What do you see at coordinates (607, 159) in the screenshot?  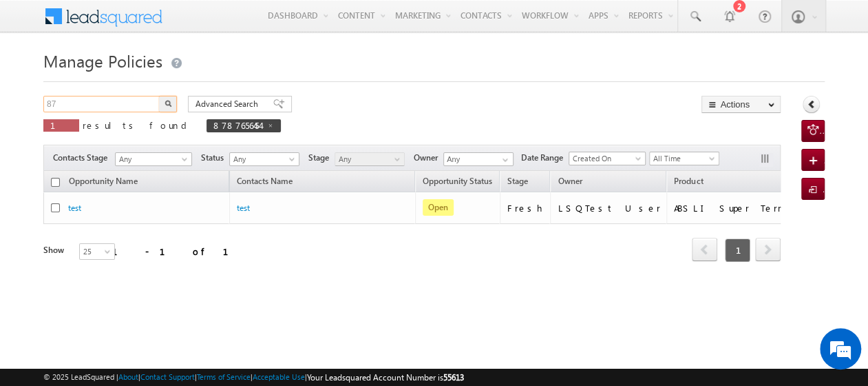 I see `a: Created On` at bounding box center [607, 159].